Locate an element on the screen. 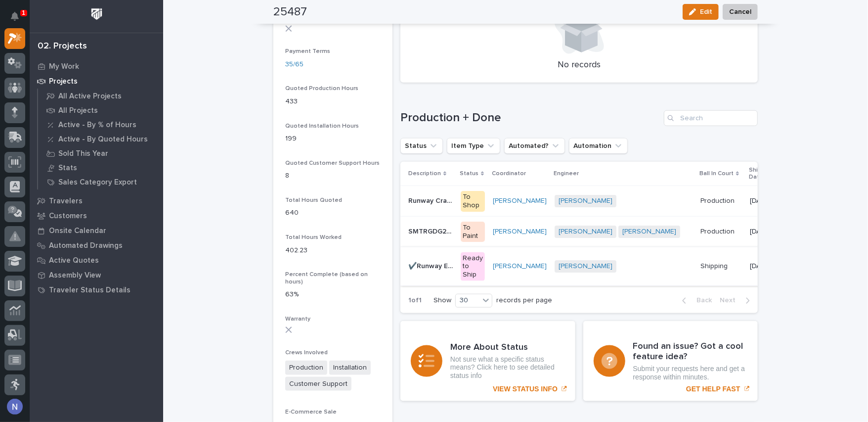 The height and width of the screenshot is (422, 868). p: Ship Date is located at coordinates (758, 174).